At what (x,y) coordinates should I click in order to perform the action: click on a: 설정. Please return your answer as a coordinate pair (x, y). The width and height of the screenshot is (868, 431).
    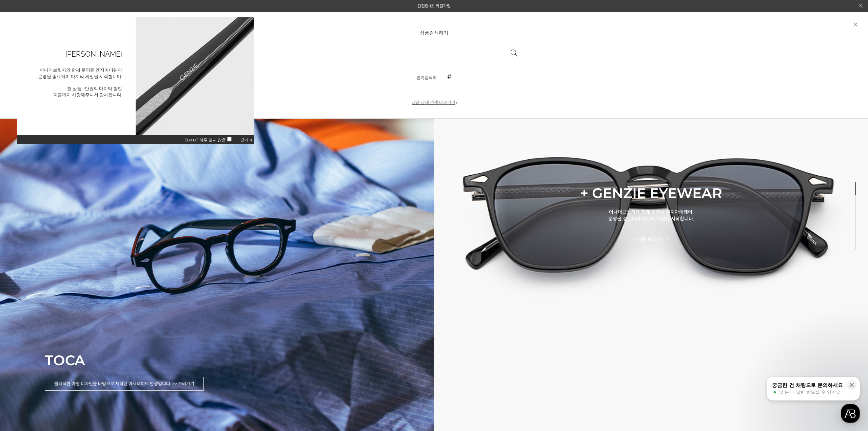
    Looking at the image, I should click on (109, 224).